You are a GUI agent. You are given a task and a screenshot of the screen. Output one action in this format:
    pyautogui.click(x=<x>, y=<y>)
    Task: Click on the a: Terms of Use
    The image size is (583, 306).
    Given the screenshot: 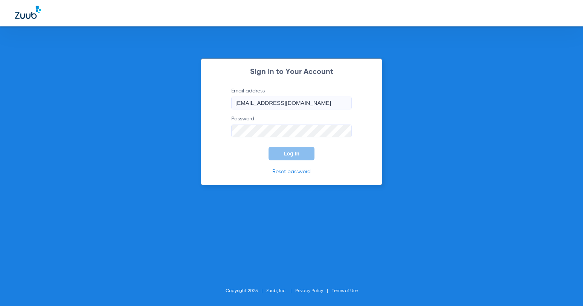 What is the action you would take?
    pyautogui.click(x=345, y=291)
    